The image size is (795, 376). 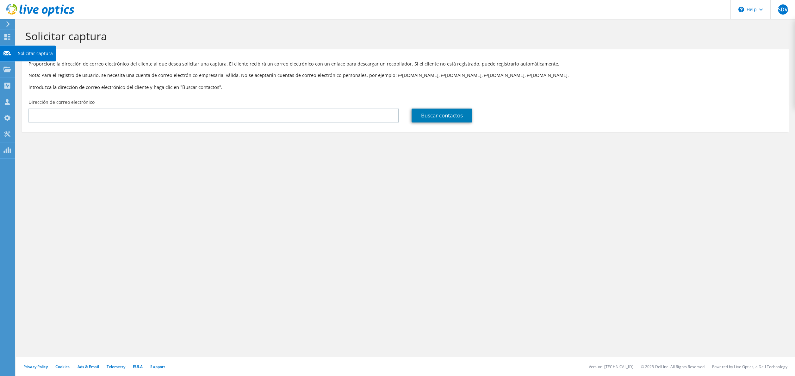 I want to click on p: Proporcione la dirección de correo electrónico del cliente al que desea solicitar una captura. El..., so click(x=405, y=64).